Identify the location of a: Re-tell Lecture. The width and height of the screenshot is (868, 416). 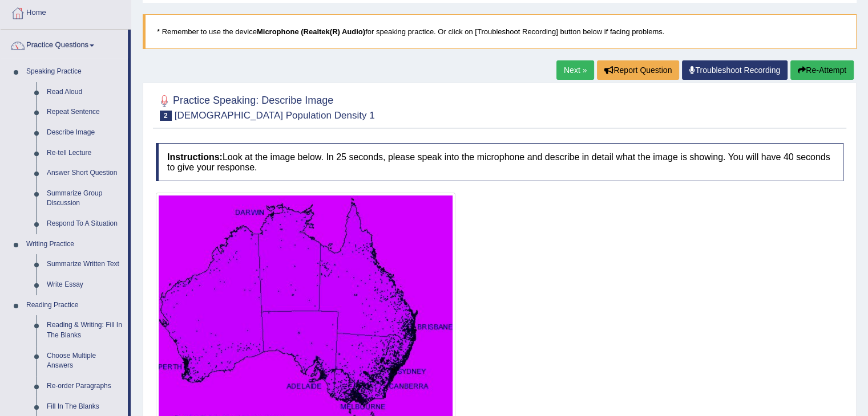
(84, 153).